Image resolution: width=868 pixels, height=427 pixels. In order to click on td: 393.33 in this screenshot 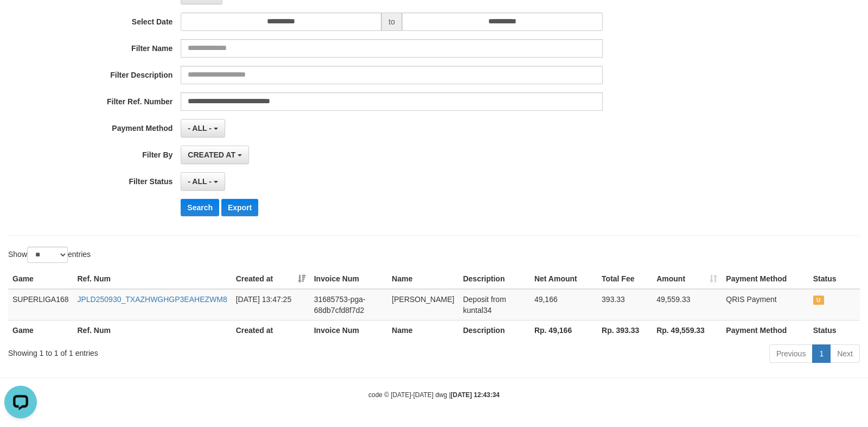, I will do `click(625, 304)`.